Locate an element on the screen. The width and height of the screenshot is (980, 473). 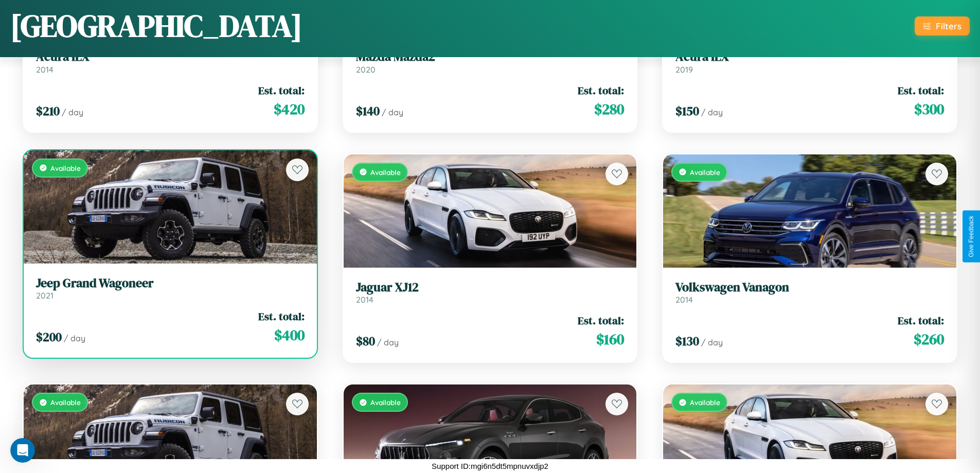
div: Filters is located at coordinates (949, 26).